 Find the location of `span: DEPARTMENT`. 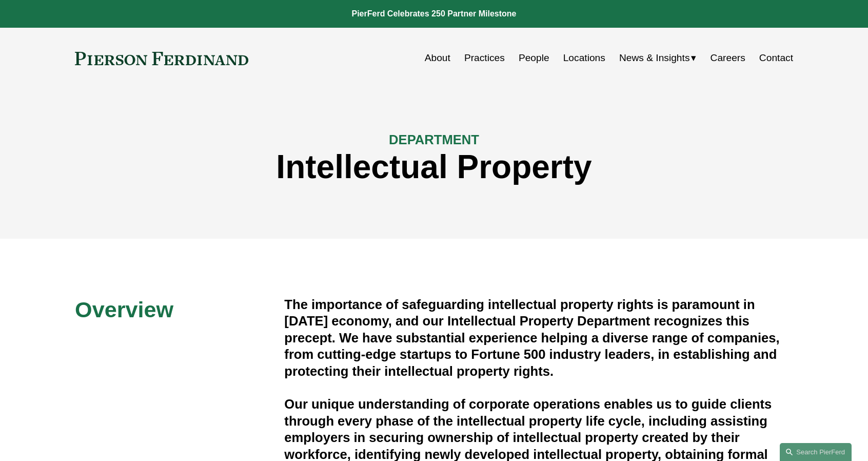

span: DEPARTMENT is located at coordinates (434, 139).